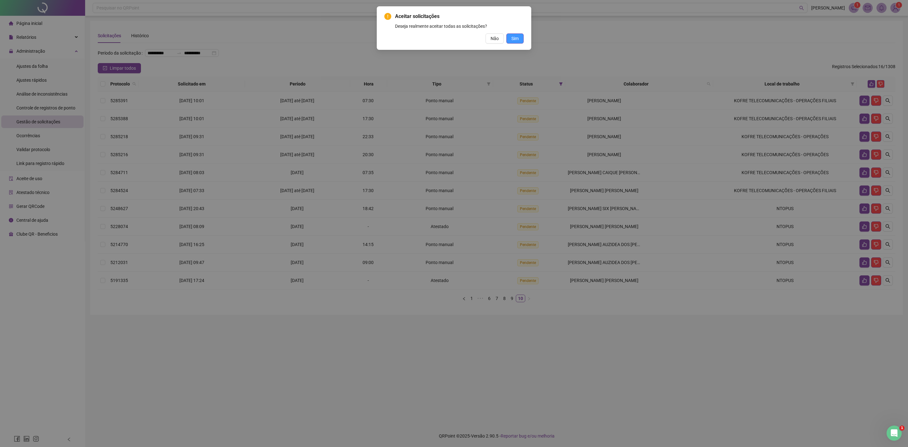  Describe the element at coordinates (460, 16) in the screenshot. I see `span: Aceitar solicitações` at that location.